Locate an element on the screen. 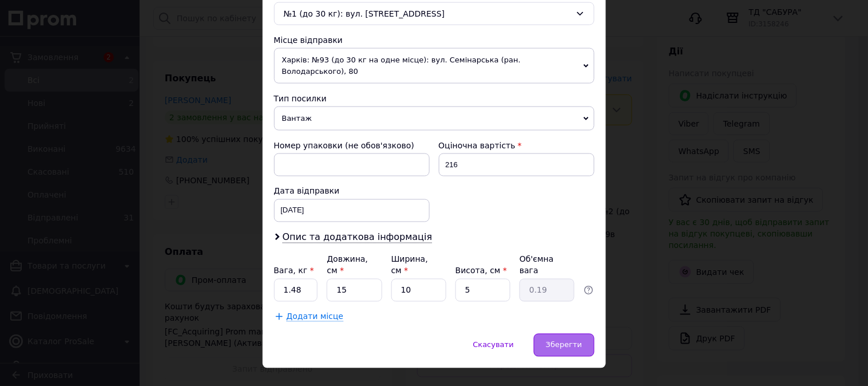  span: Скасувати is located at coordinates (493, 344).